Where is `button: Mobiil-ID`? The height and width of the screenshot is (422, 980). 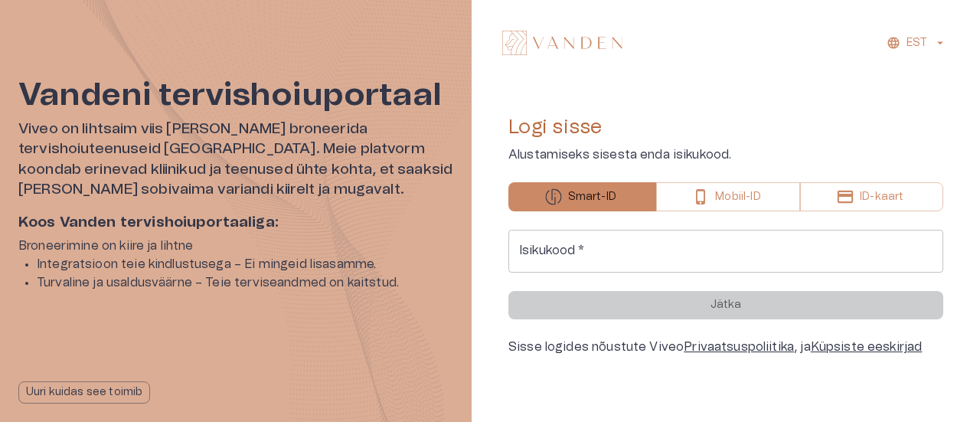 button: Mobiil-ID is located at coordinates (728, 197).